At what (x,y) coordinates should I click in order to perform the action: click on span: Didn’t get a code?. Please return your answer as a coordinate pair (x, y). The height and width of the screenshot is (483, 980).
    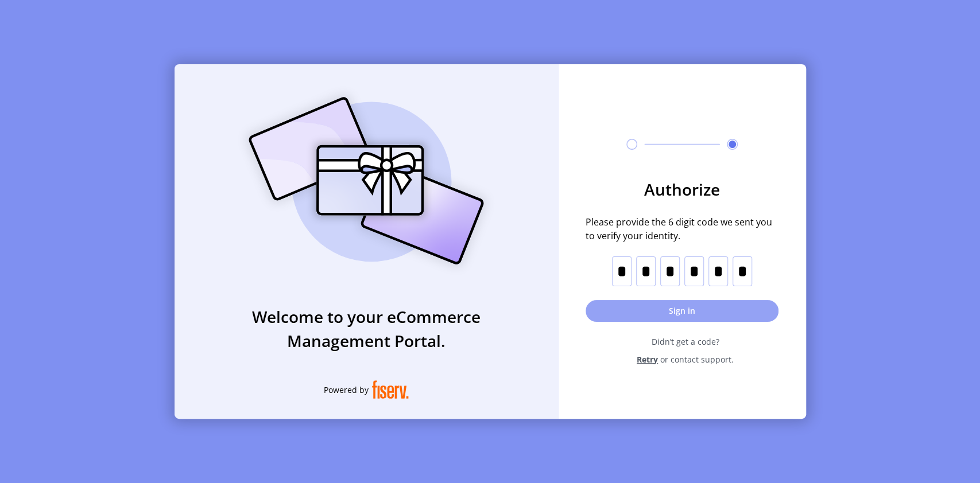
    Looking at the image, I should click on (686, 342).